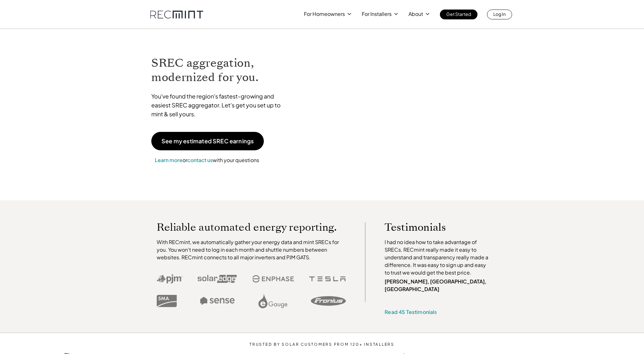 This screenshot has height=354, width=644. I want to click on span: contact us, so click(200, 160).